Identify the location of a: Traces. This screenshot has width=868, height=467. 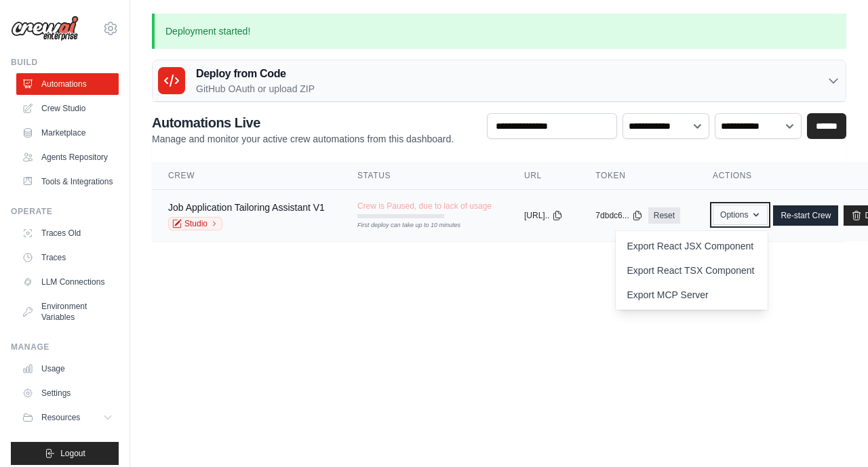
(68, 258).